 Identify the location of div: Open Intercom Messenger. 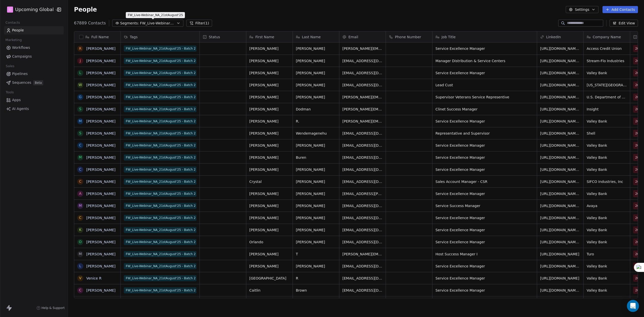
(633, 306).